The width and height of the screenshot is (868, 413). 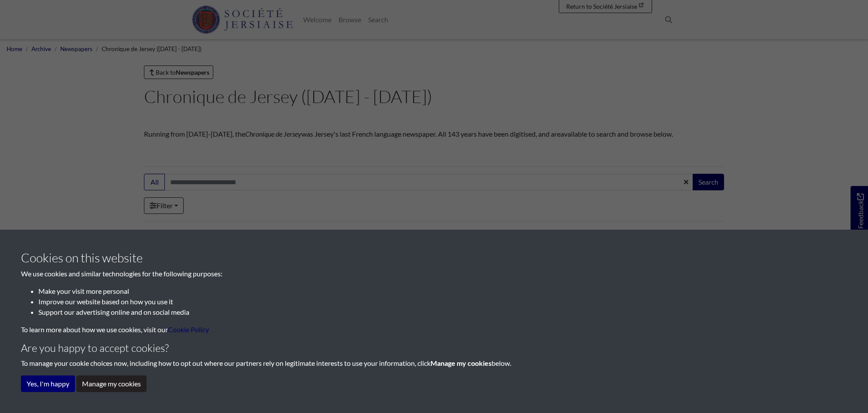 What do you see at coordinates (443, 291) in the screenshot?
I see `li: Make your visit more personal` at bounding box center [443, 291].